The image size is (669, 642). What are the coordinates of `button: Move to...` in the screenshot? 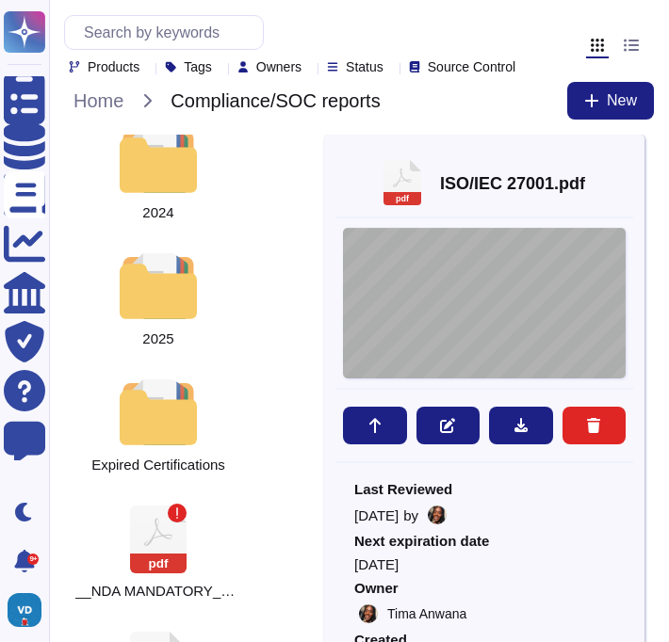 It's located at (375, 426).